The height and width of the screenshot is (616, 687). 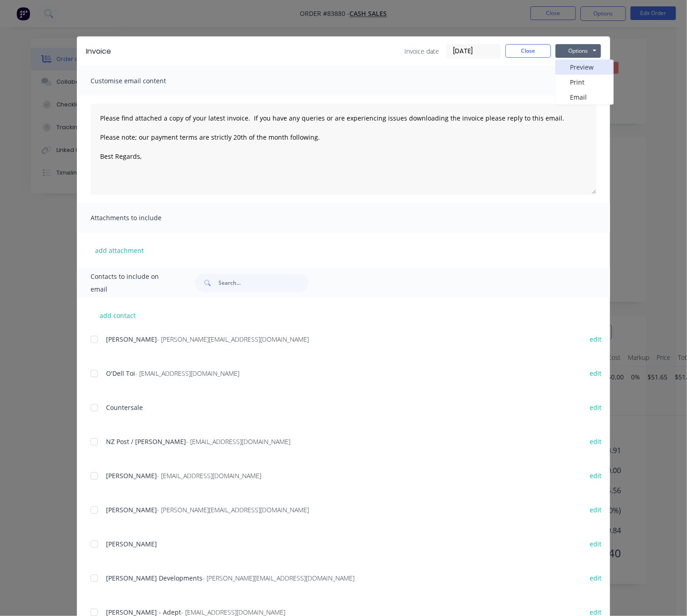 What do you see at coordinates (578, 51) in the screenshot?
I see `button: Options` at bounding box center [578, 51].